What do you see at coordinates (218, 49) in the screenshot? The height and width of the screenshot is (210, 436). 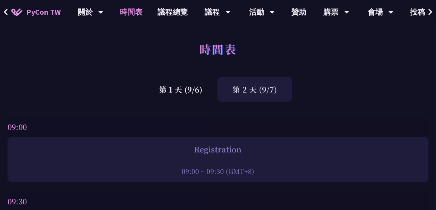 I see `h1: 時間表` at bounding box center [218, 49].